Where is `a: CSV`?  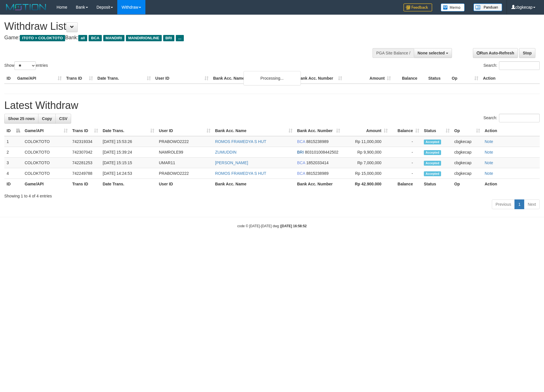 a: CSV is located at coordinates (63, 119).